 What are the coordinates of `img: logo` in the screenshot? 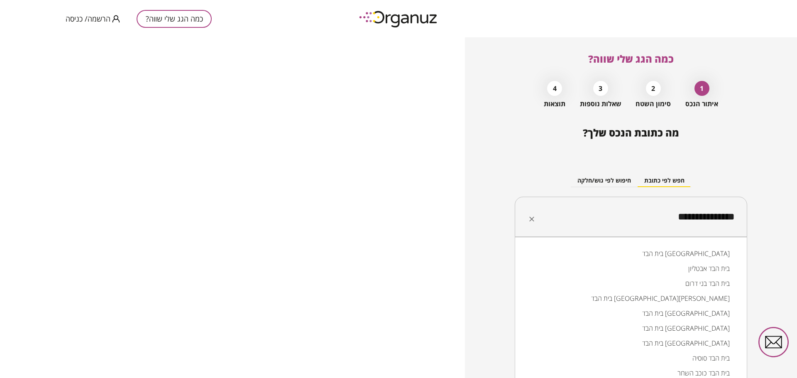 It's located at (399, 19).